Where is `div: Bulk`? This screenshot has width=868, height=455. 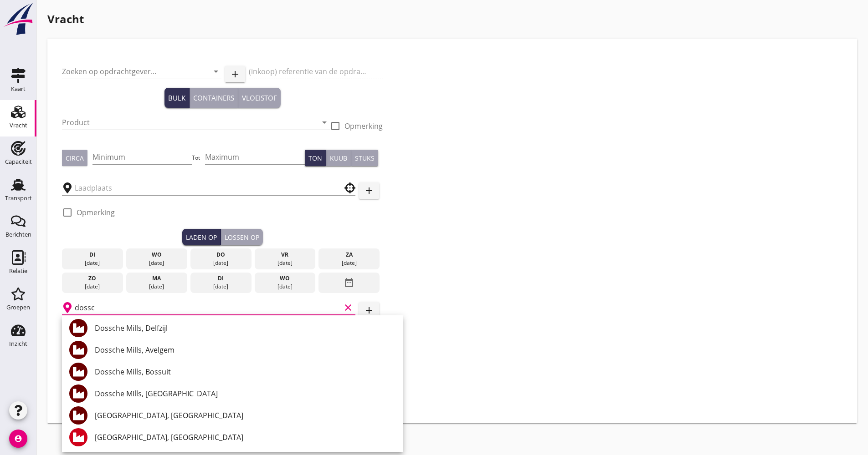
div: Bulk is located at coordinates (177, 98).